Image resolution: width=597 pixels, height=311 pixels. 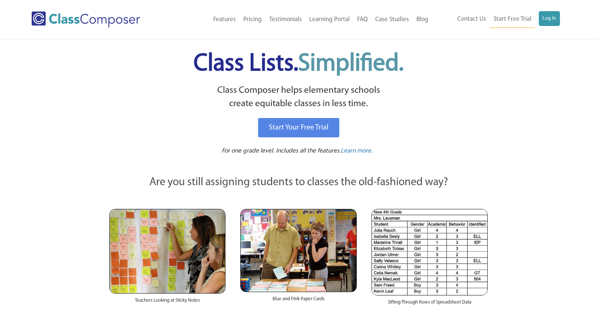 I want to click on a: Testimonials, so click(x=285, y=20).